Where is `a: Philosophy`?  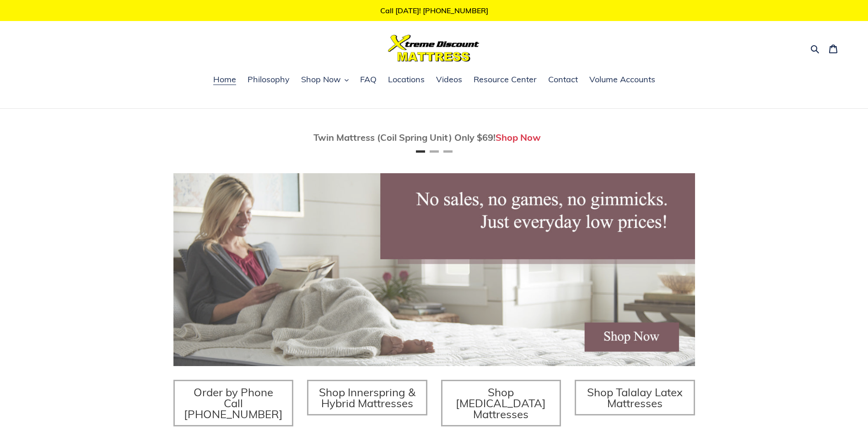 a: Philosophy is located at coordinates (268, 80).